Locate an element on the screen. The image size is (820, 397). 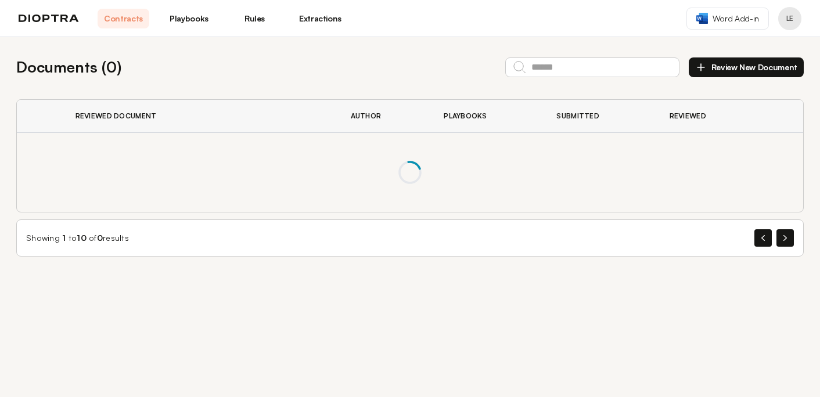
th: Submitted is located at coordinates (599, 116).